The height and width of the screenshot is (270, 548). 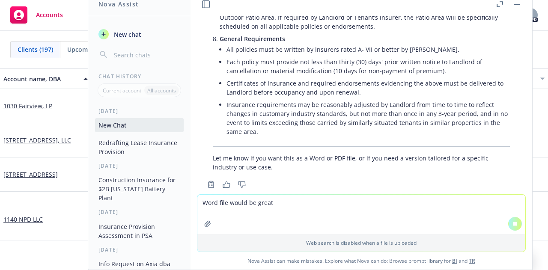 What do you see at coordinates (252, 39) in the screenshot?
I see `span: General Requirements` at bounding box center [252, 39].